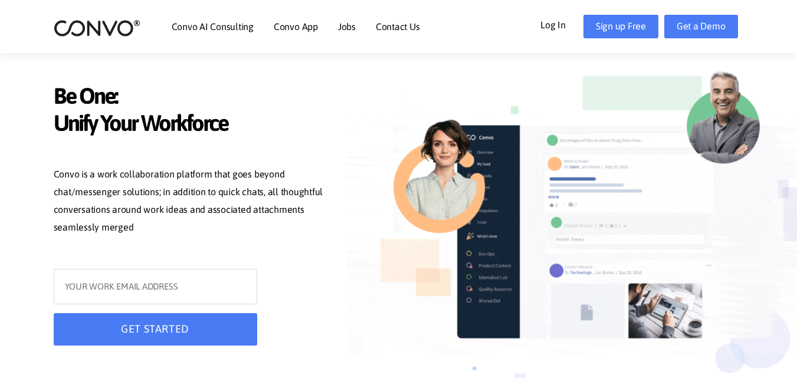  What do you see at coordinates (347, 27) in the screenshot?
I see `a: Jobs` at bounding box center [347, 27].